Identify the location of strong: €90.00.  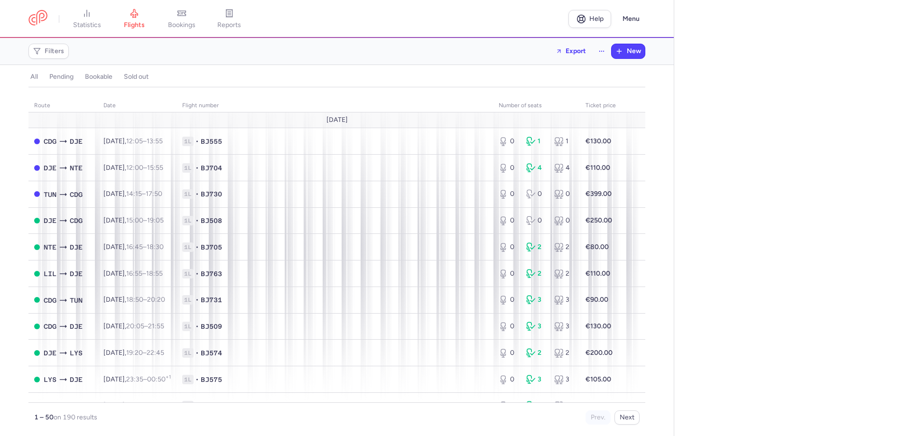
(597, 299).